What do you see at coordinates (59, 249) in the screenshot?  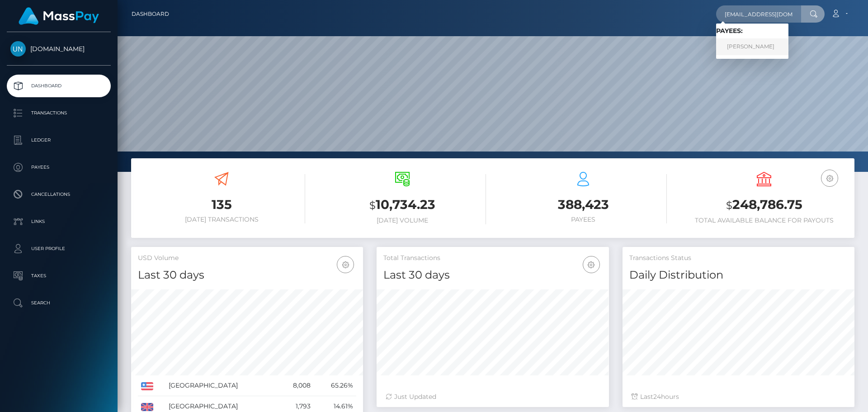 I see `a: User Profile` at bounding box center [59, 249].